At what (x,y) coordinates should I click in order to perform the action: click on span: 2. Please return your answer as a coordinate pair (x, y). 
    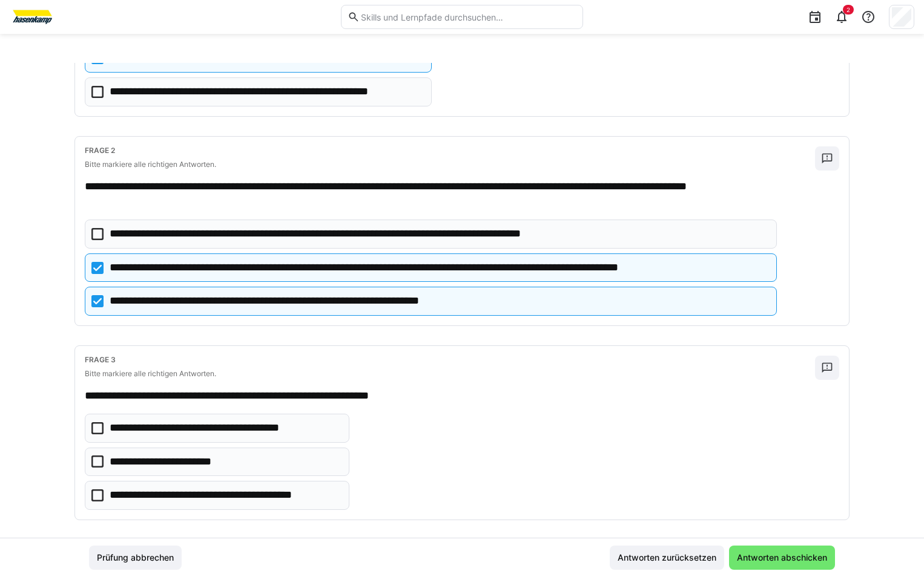
    Looking at the image, I should click on (848, 10).